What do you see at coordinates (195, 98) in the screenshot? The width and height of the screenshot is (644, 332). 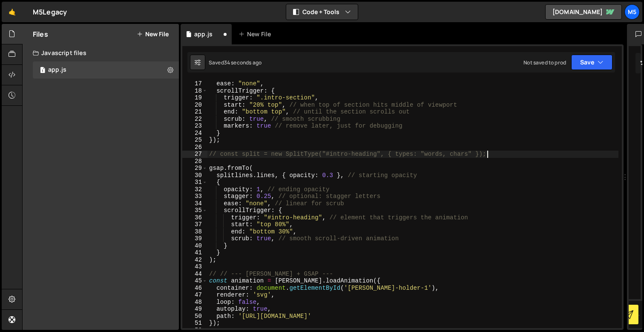 I see `div: 19` at bounding box center [195, 98].